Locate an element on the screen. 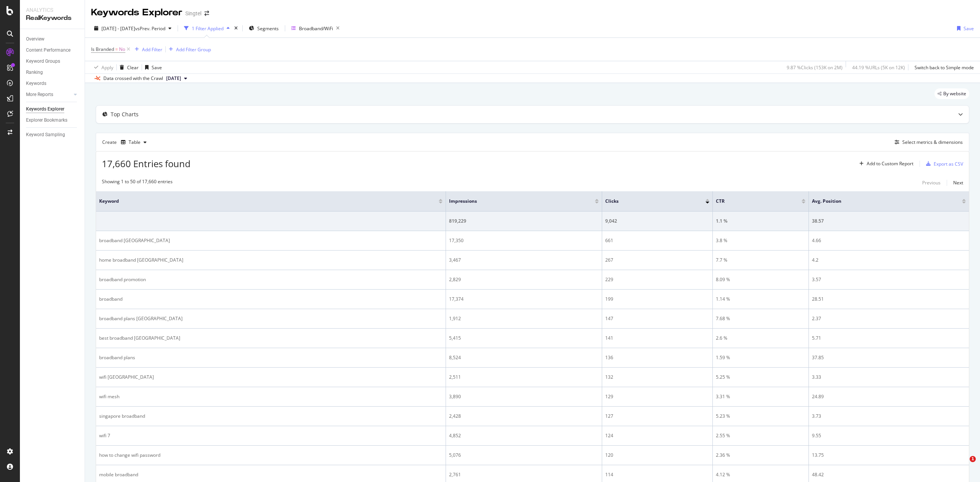  span: By website is located at coordinates (954, 94).